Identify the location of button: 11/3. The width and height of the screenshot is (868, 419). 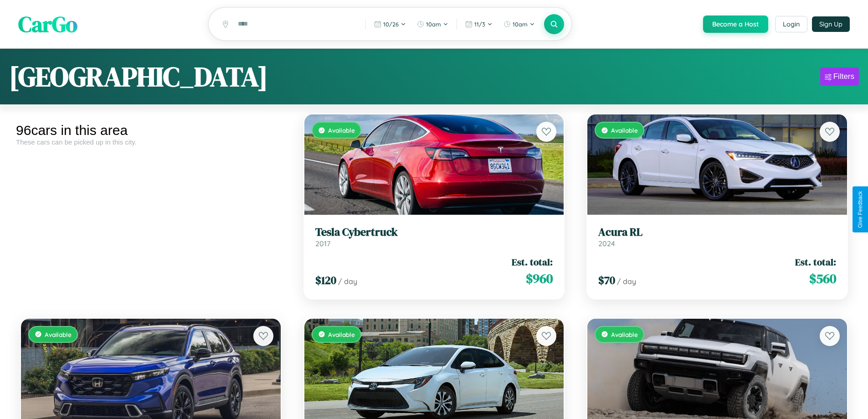
(479, 24).